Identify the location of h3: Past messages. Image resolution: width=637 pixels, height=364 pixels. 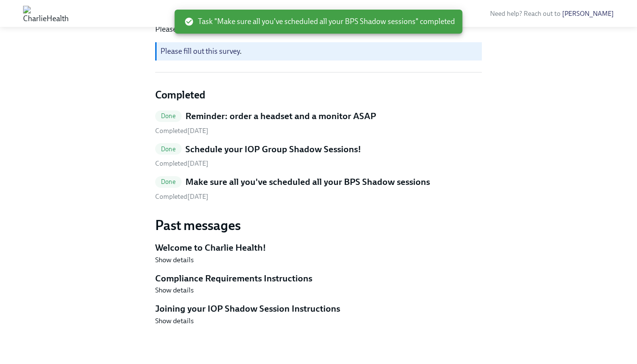
(318, 225).